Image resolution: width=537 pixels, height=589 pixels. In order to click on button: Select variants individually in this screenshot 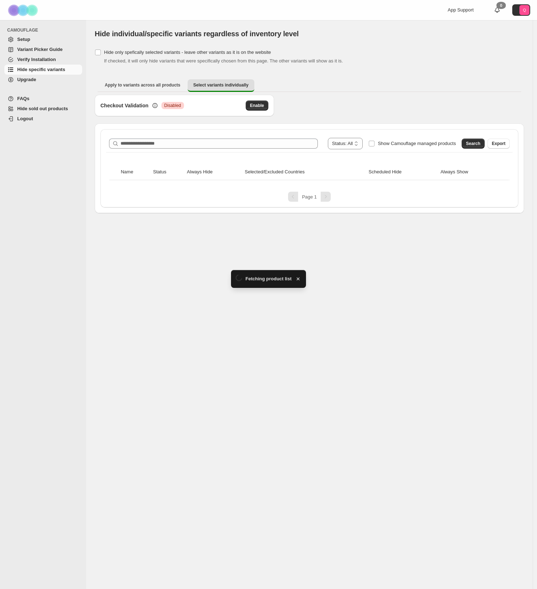, I will do `click(221, 85)`.